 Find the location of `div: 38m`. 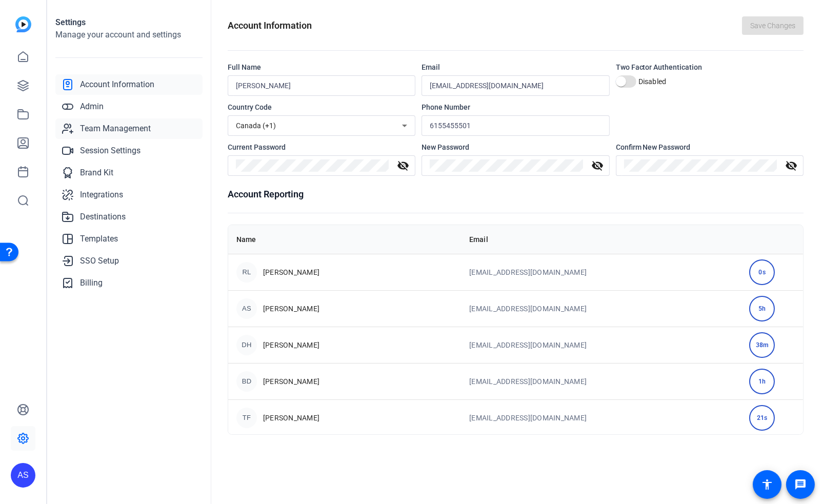

div: 38m is located at coordinates (762, 345).